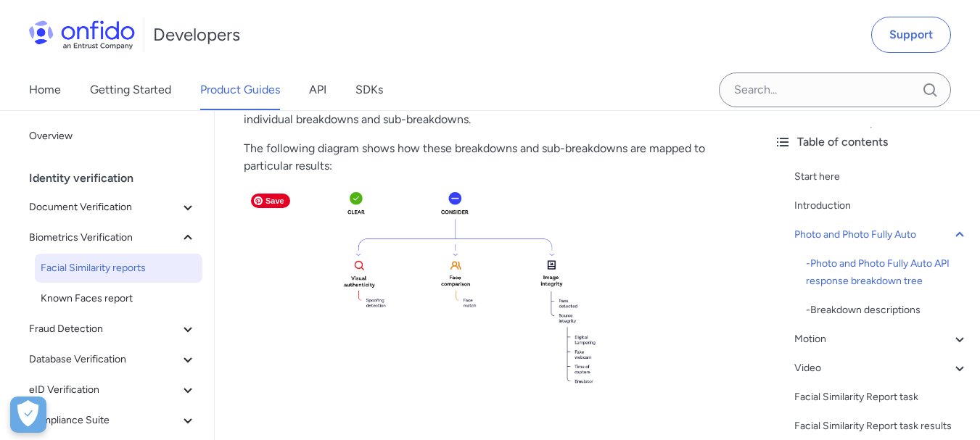 The image size is (980, 440). What do you see at coordinates (882, 206) in the screenshot?
I see `div: Introduction` at bounding box center [882, 206].